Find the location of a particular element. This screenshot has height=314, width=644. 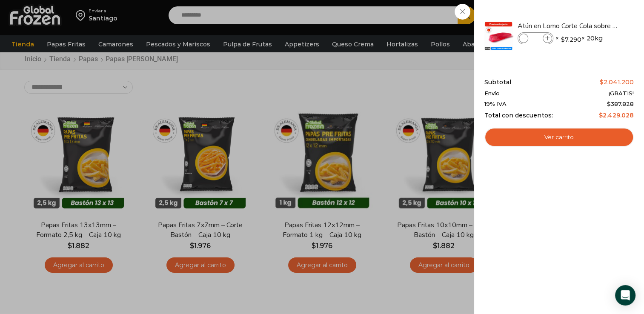

input: Product quantity is located at coordinates (536, 38).